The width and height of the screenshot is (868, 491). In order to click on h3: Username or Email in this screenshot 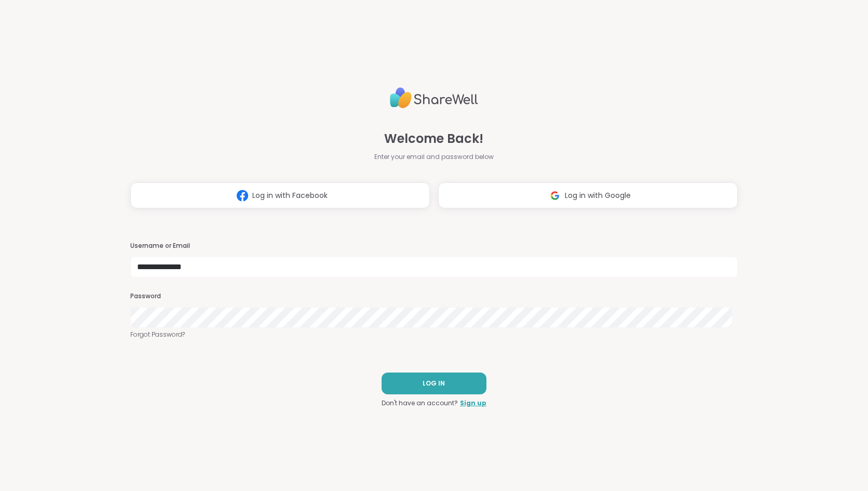, I will do `click(434, 246)`.